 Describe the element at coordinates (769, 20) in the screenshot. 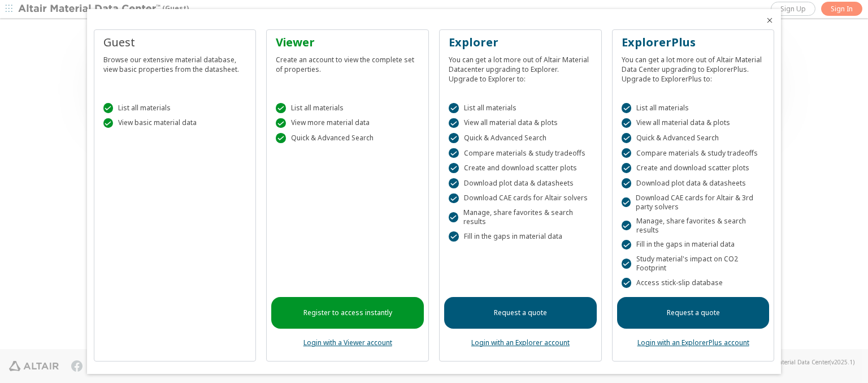

I see `button: Close` at that location.